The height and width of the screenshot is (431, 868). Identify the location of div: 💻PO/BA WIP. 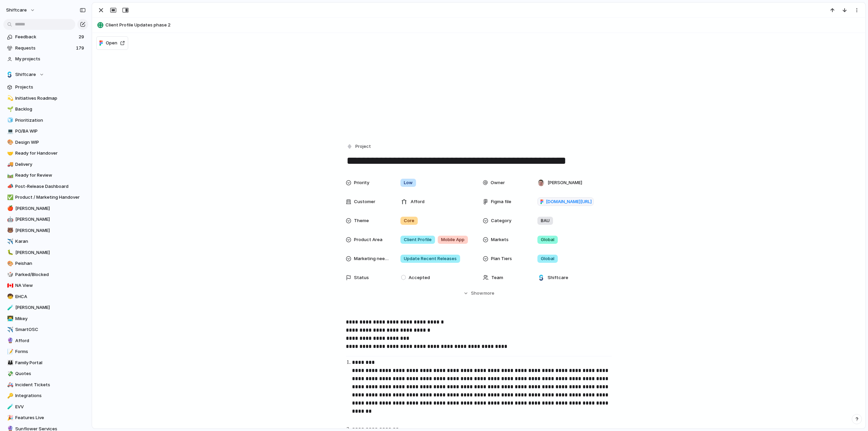
(46, 131).